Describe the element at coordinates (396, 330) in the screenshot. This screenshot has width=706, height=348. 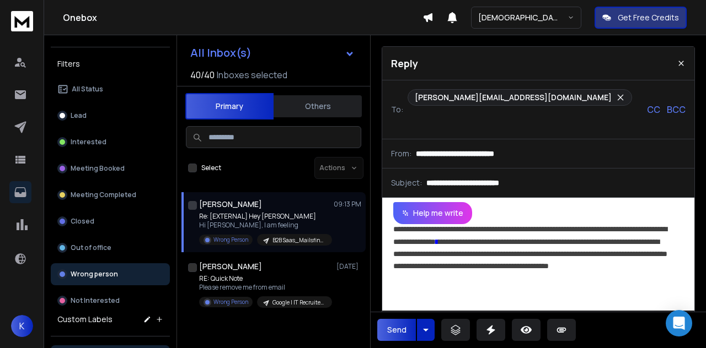
I see `button: Send` at that location.